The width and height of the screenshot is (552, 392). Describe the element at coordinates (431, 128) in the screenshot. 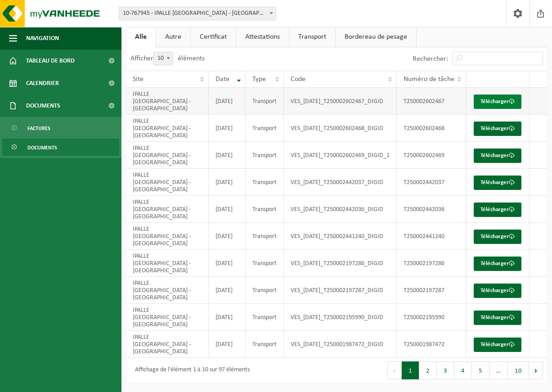

I see `td: T250002602468` at that location.